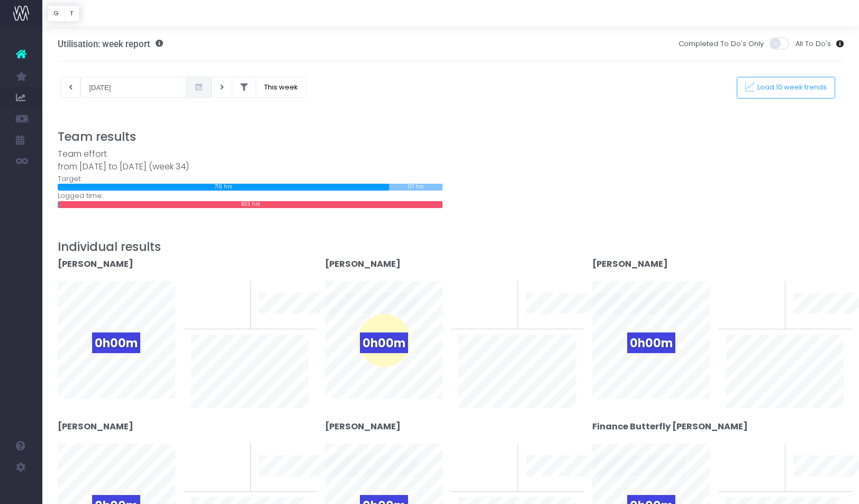  Describe the element at coordinates (451, 137) in the screenshot. I see `h3: Team results` at that location.